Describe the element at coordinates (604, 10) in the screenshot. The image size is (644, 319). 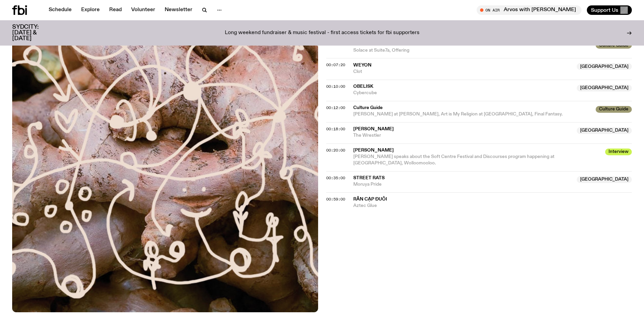
I see `span: Support Us` at that location.